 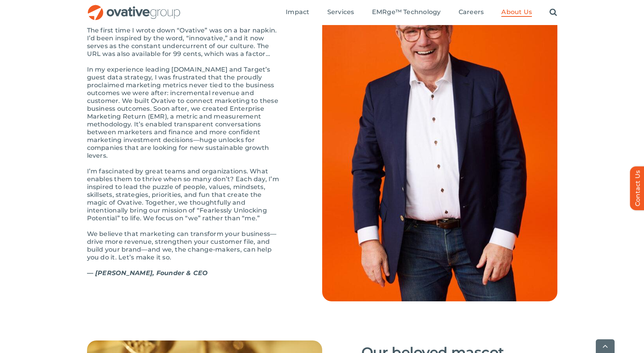 I want to click on a: Careers, so click(x=471, y=12).